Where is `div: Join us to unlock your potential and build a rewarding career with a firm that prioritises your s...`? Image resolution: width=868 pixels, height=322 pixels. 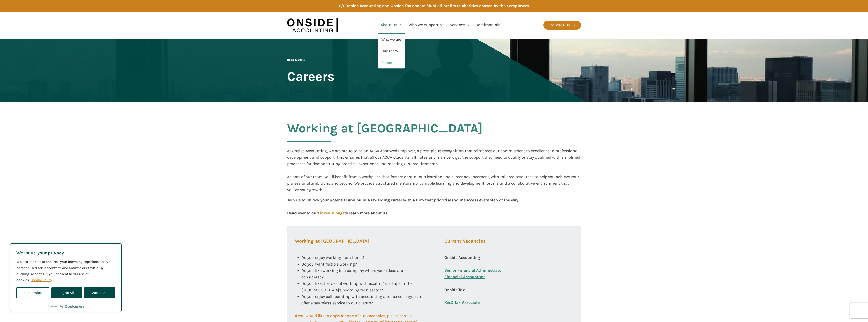
div: Join us to unlock your potential and build a rewarding career with a firm that prioritises your s... is located at coordinates (403, 206).